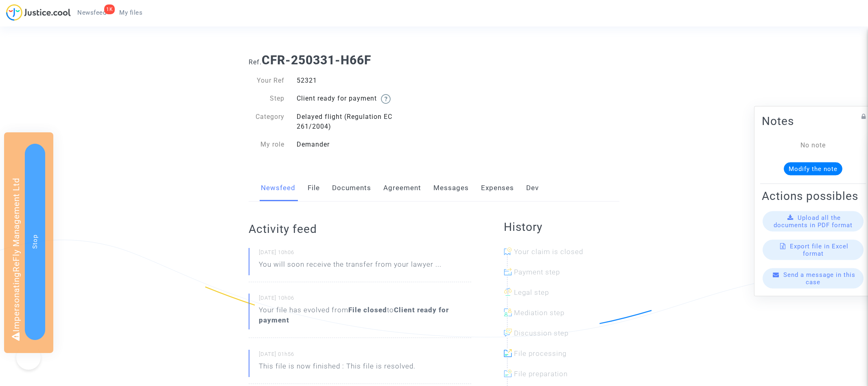 The height and width of the screenshot is (386, 868). I want to click on a: 1KNewsfeed, so click(92, 13).